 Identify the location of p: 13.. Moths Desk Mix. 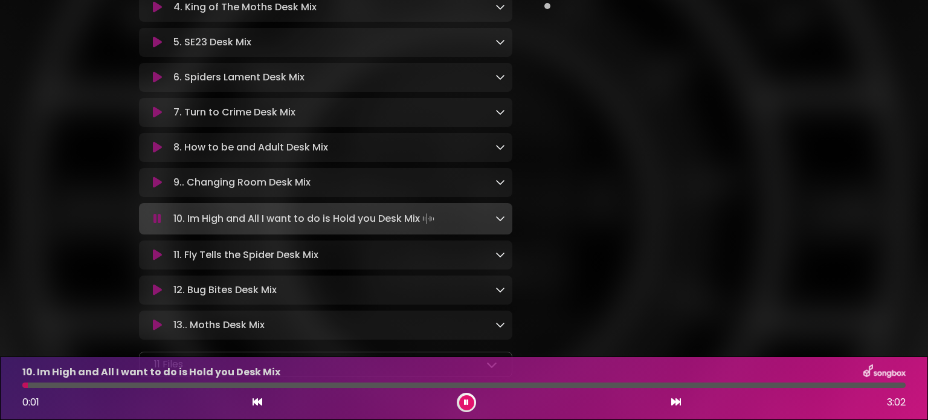
(219, 325).